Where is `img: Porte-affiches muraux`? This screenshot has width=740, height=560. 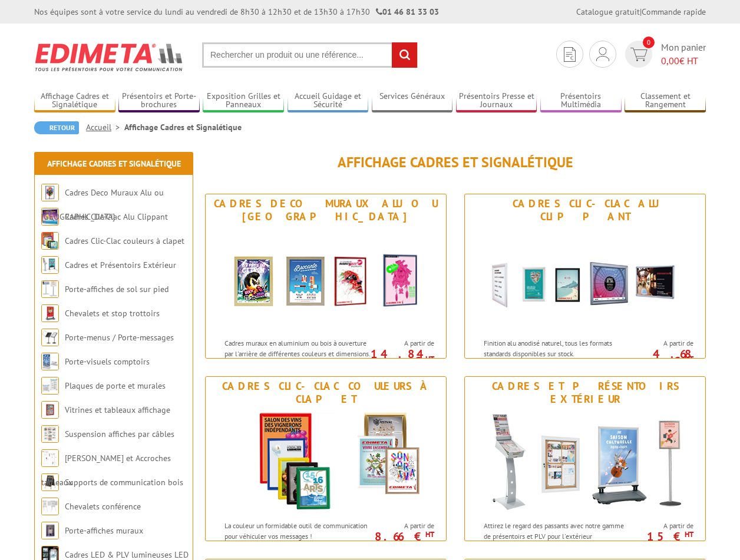 img: Porte-affiches muraux is located at coordinates (50, 530).